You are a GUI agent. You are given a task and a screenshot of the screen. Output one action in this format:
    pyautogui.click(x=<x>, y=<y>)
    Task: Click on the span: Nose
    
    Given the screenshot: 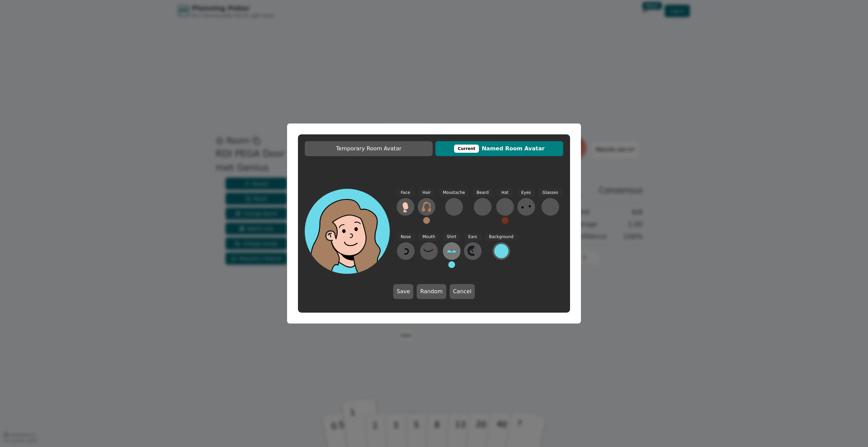 What is the action you would take?
    pyautogui.click(x=405, y=237)
    